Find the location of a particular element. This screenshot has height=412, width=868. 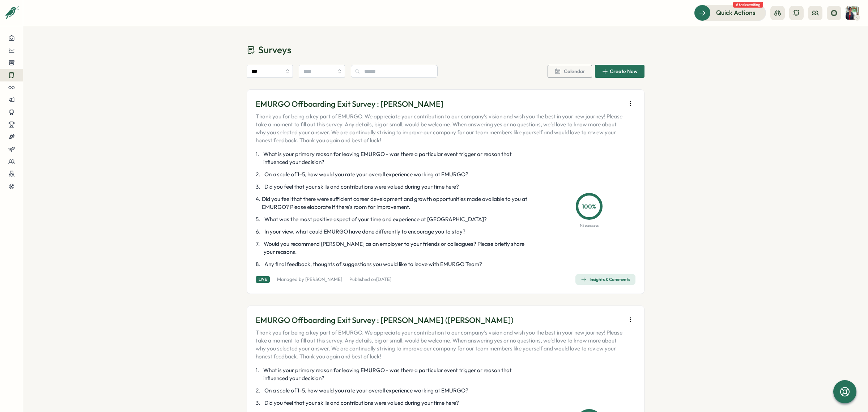

span: 6 . is located at coordinates (260, 232).